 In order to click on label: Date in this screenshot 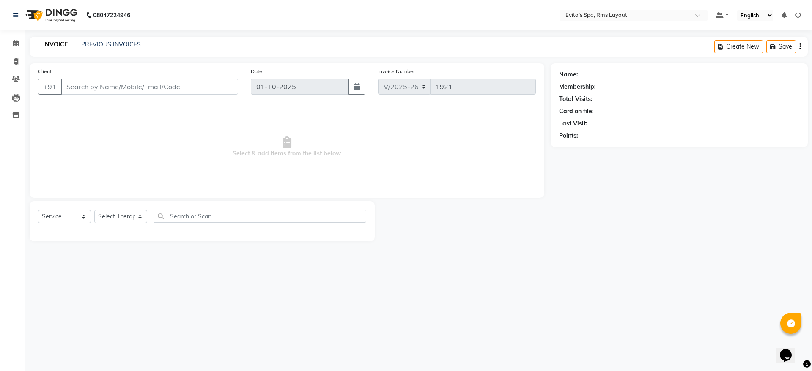, I will do `click(256, 71)`.